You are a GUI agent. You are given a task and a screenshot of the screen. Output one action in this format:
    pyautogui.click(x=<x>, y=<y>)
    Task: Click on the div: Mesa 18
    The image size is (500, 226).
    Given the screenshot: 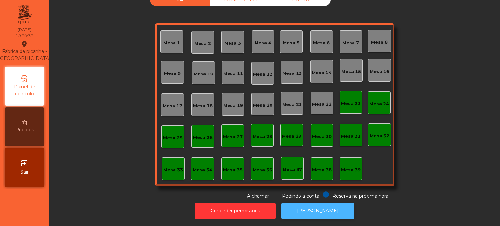 What is the action you would take?
    pyautogui.click(x=203, y=106)
    